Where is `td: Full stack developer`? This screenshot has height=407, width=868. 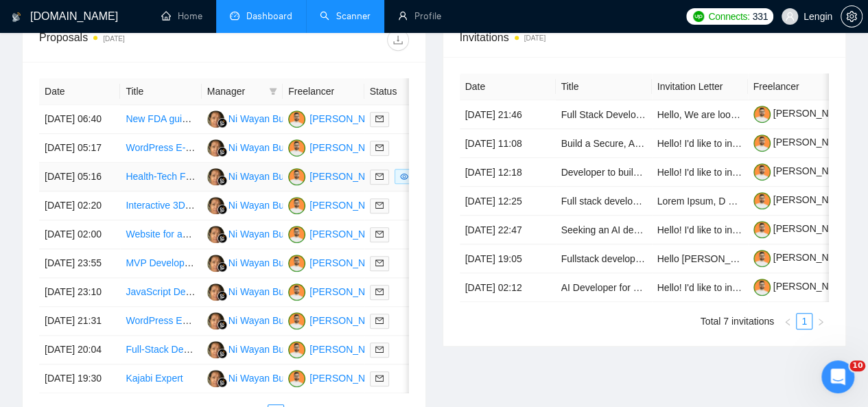 td: Full stack developer is located at coordinates (604, 201).